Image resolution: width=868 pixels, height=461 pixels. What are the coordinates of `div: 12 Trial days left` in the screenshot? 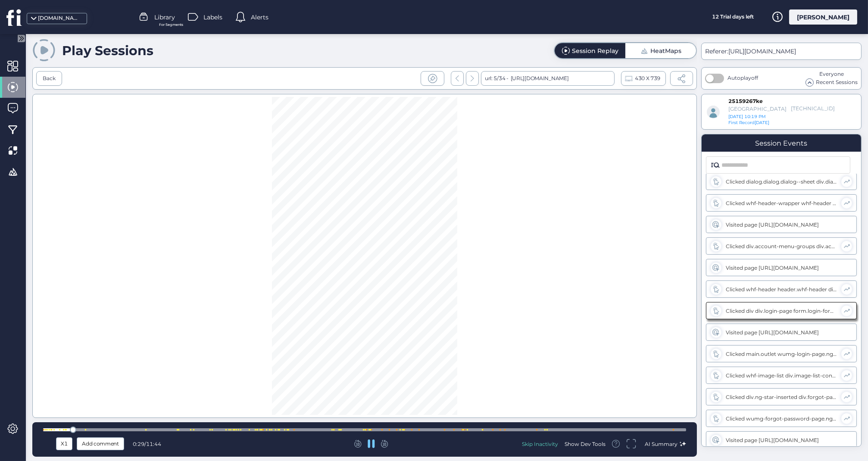 It's located at (733, 17).